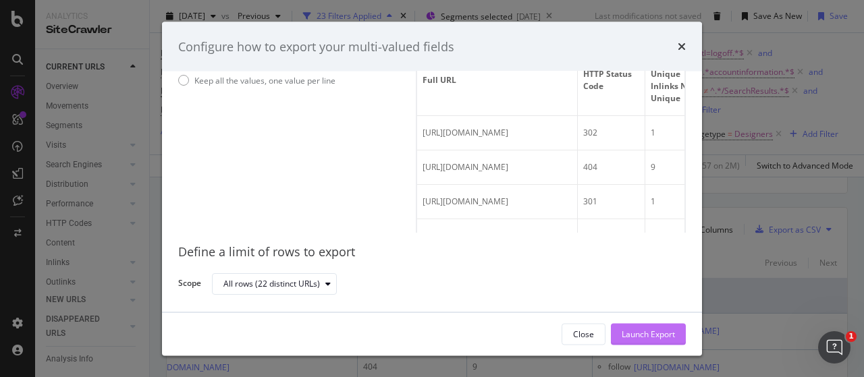  What do you see at coordinates (465, 236) in the screenshot?
I see `span: https://www.flannels.com/valentino/valentino-garavani` at bounding box center [465, 236].